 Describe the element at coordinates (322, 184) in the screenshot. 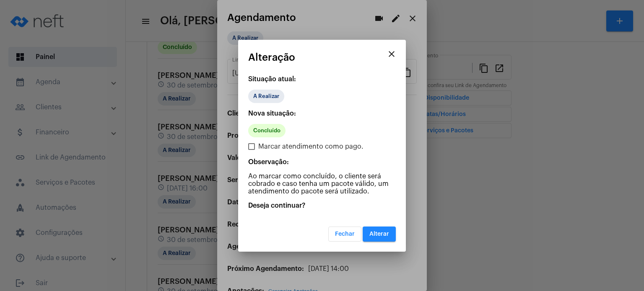

I see `p: Ao marcar como concluído, o cliente será cobrado e caso tenha um pacote válido, um atendimento do...` at that location.